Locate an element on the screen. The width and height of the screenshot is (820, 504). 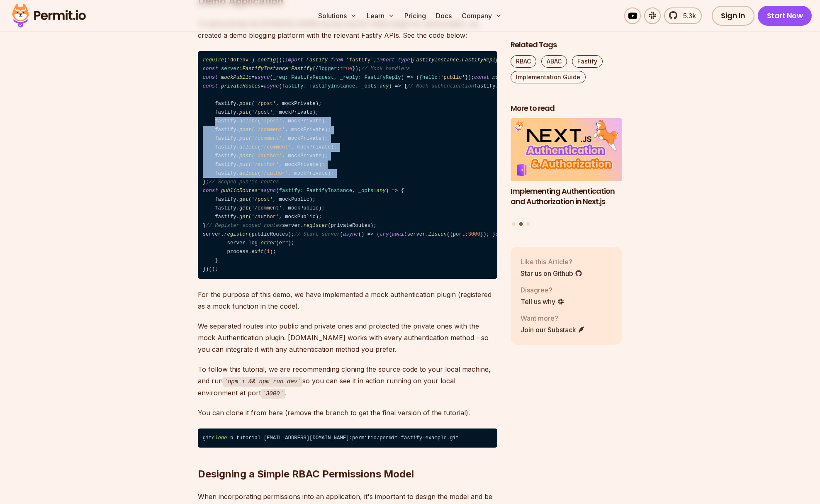
span: 5.3k is located at coordinates (687, 15).